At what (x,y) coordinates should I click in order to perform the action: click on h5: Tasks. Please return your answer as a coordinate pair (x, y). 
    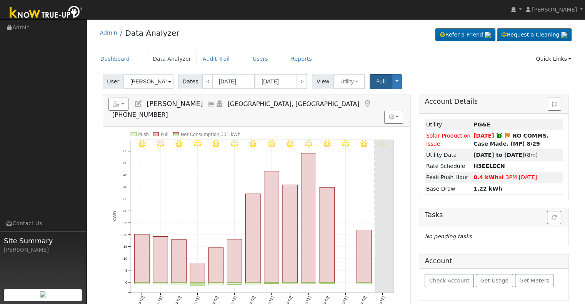
    Looking at the image, I should click on (494, 215).